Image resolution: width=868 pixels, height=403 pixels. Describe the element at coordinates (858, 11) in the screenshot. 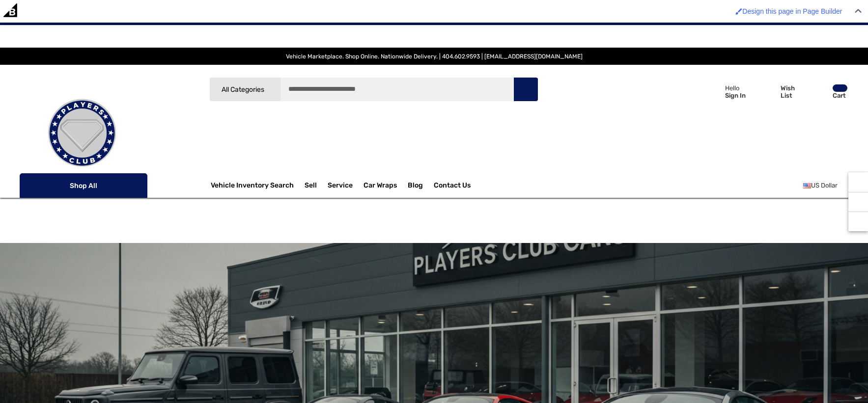

I see `img: Close Admin Bar` at that location.